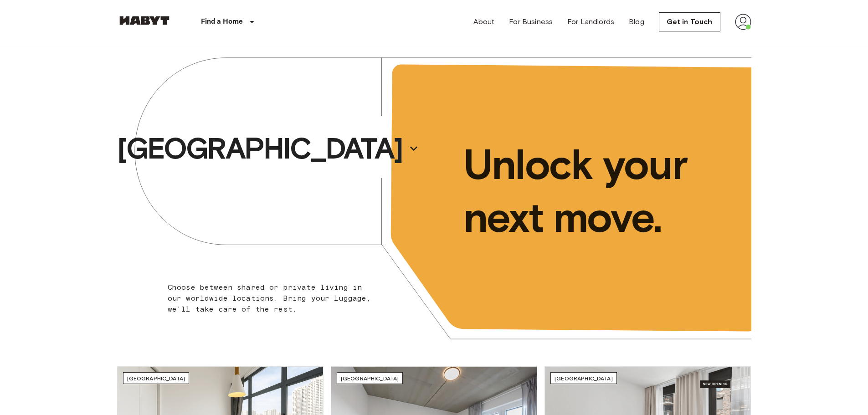 Image resolution: width=868 pixels, height=415 pixels. What do you see at coordinates (743, 22) in the screenshot?
I see `img: avatar` at bounding box center [743, 22].